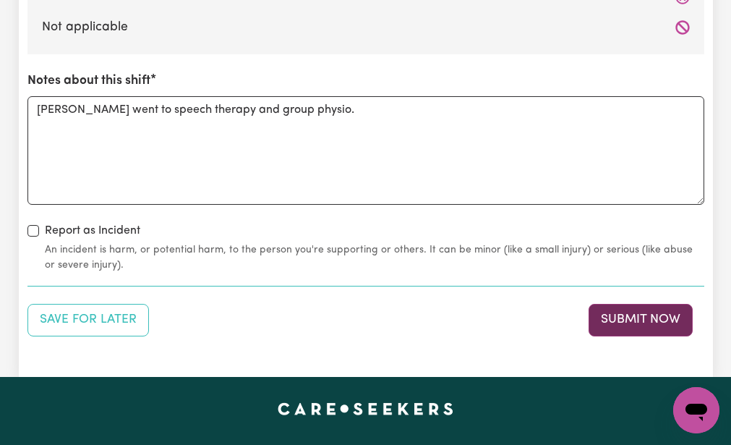 This screenshot has height=445, width=731. I want to click on label: Not applicable, so click(366, 27).